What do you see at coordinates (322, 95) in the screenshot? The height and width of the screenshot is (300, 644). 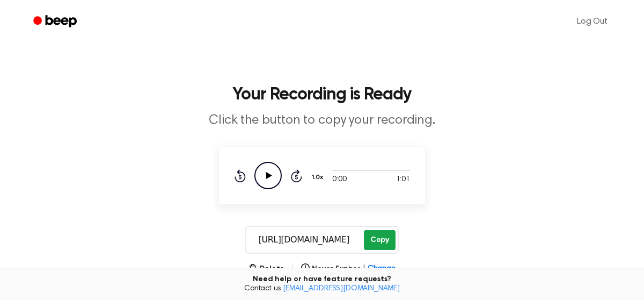 I see `h1: Your Recording is Ready` at bounding box center [322, 95].